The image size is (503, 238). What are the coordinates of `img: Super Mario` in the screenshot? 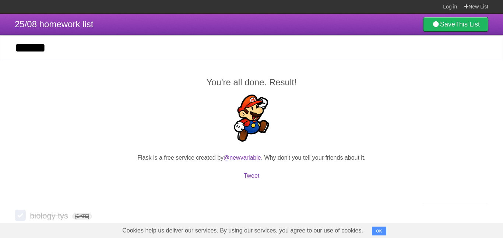 It's located at (252, 118).